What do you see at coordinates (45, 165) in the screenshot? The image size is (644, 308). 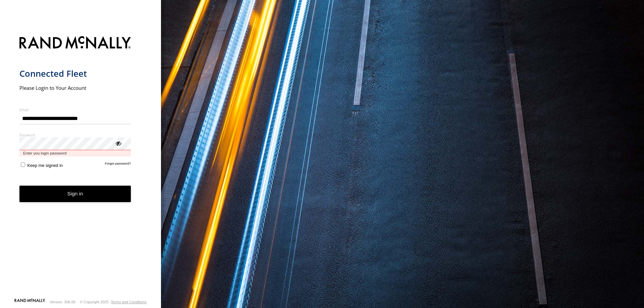 I see `span: Keep me signed in` at bounding box center [45, 165].